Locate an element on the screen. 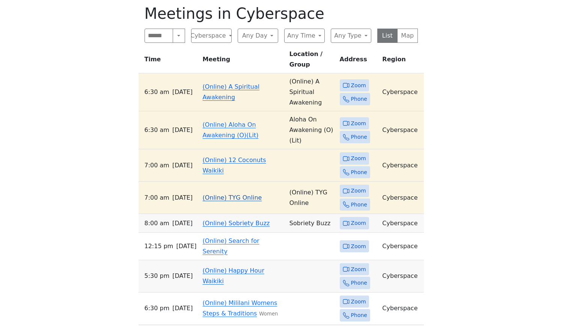 This screenshot has width=562, height=326. span: 12:15 PM is located at coordinates (159, 246).